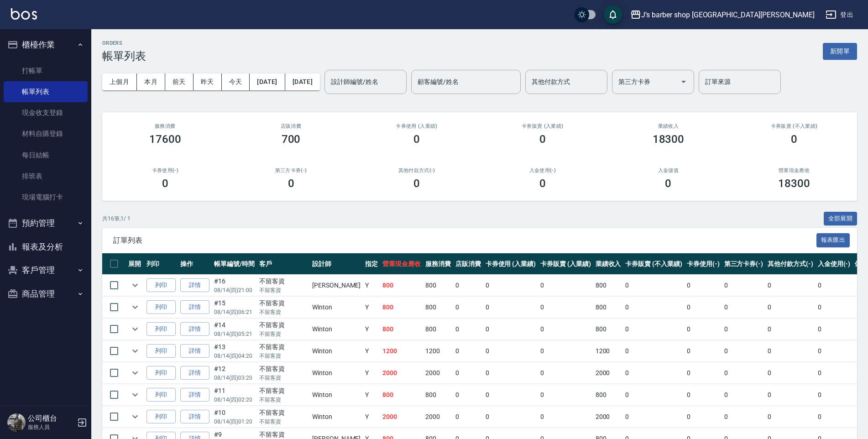  What do you see at coordinates (291, 126) in the screenshot?
I see `h2: 店販消費` at bounding box center [291, 126].